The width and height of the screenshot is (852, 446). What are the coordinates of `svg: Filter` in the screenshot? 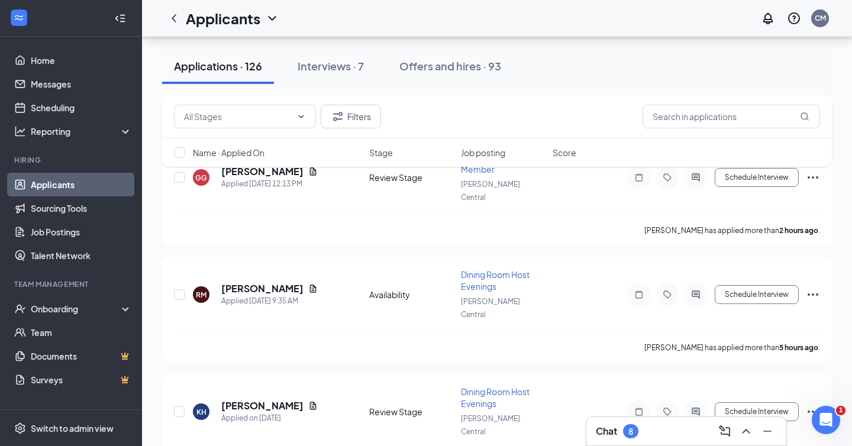 It's located at (338, 117).